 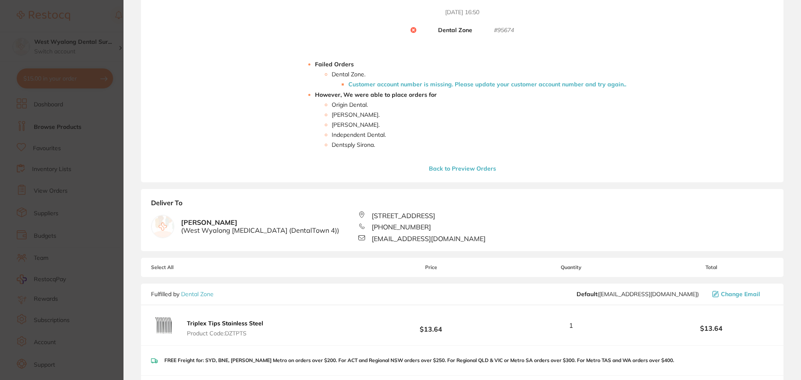 What do you see at coordinates (225, 328) in the screenshot?
I see `button: Triplex Tips Stainless Steel Product Code:DZTPTS` at bounding box center [225, 328].